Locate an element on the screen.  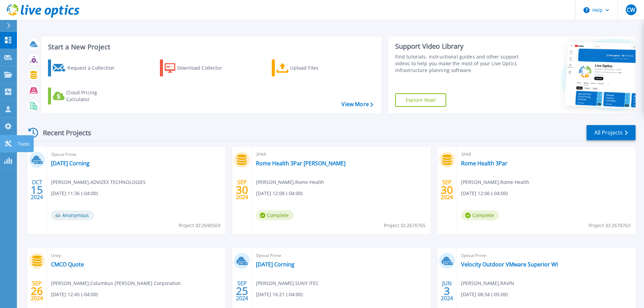
a: Upload Files is located at coordinates (309, 68).